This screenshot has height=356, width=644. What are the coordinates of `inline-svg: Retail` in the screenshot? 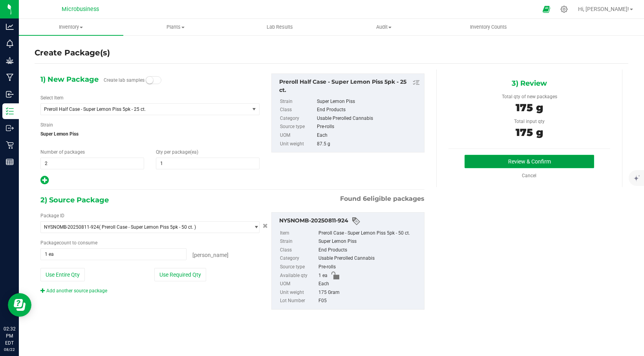 It's located at (10, 145).